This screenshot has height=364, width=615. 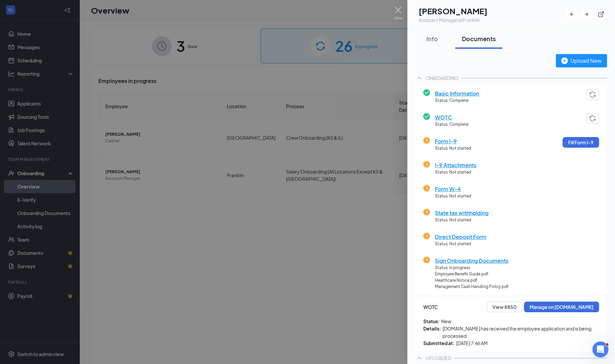 I want to click on span: Status:, so click(x=431, y=321).